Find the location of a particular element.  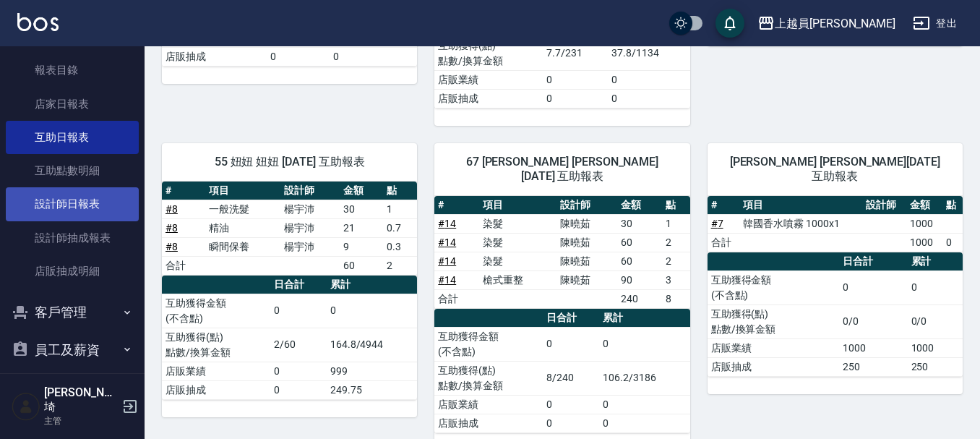

td: 9 is located at coordinates (361, 247).